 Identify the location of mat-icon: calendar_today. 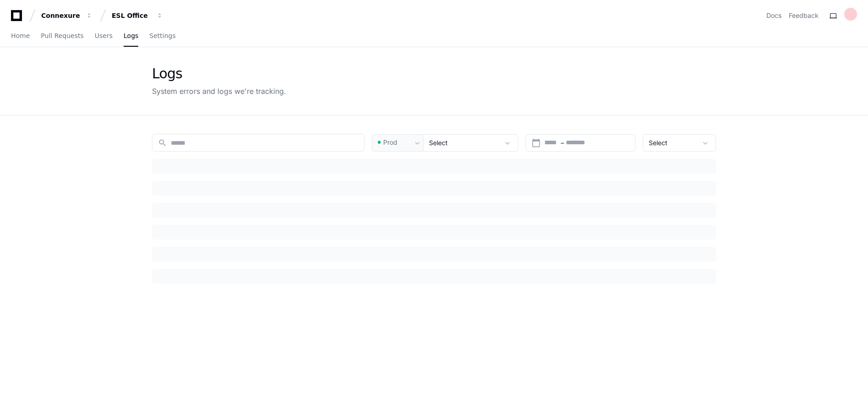
(536, 143).